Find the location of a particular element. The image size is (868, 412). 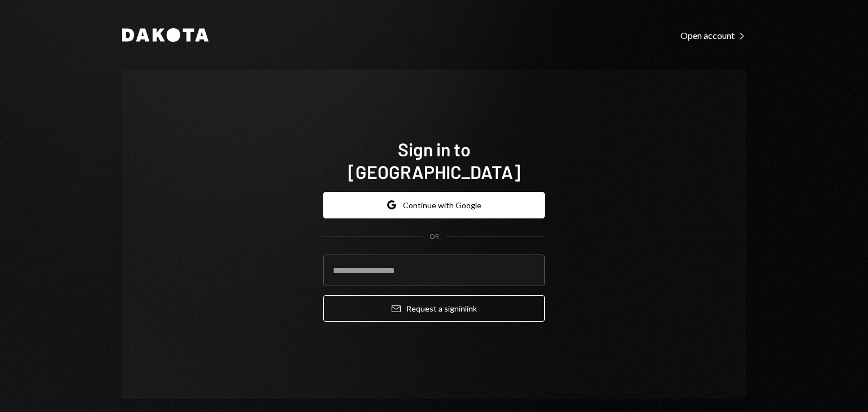

button: Request a signinlink is located at coordinates (434, 308).